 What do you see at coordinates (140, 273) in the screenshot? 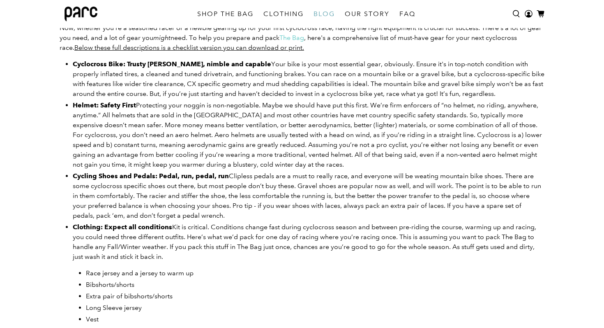
I see `span: Race jersey and a jersey to warm up` at bounding box center [140, 273].